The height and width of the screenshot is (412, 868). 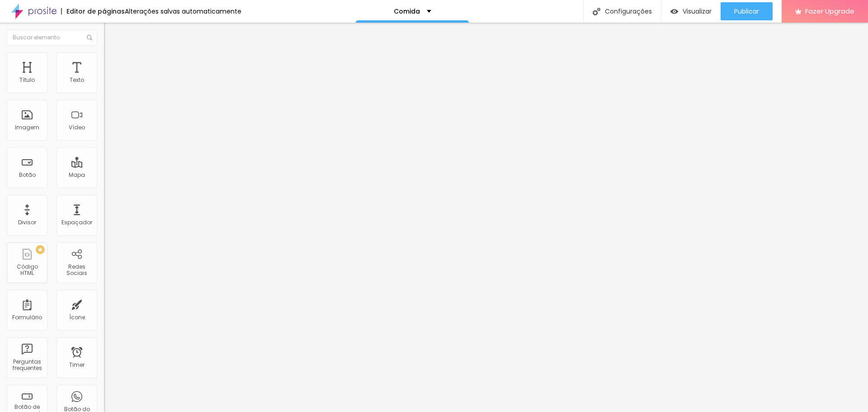 I want to click on div: Mapa, so click(x=77, y=175).